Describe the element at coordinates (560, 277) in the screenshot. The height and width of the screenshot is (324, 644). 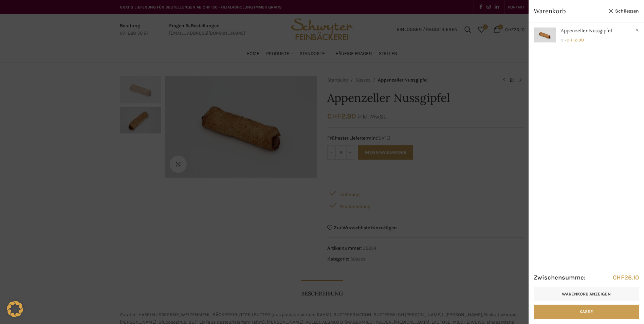
I see `strong: Zwischensumme:` at that location.